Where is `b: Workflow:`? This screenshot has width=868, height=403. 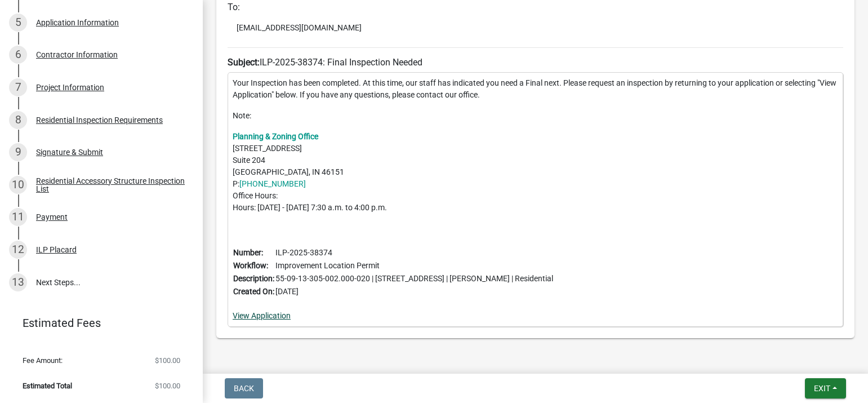
b: Workflow: is located at coordinates (251, 265).